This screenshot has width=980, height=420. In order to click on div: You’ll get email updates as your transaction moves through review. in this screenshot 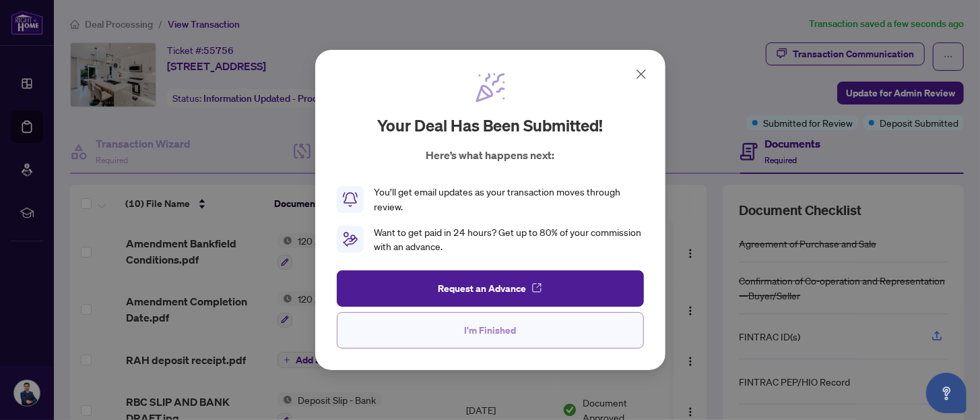, I will do `click(509, 200)`.